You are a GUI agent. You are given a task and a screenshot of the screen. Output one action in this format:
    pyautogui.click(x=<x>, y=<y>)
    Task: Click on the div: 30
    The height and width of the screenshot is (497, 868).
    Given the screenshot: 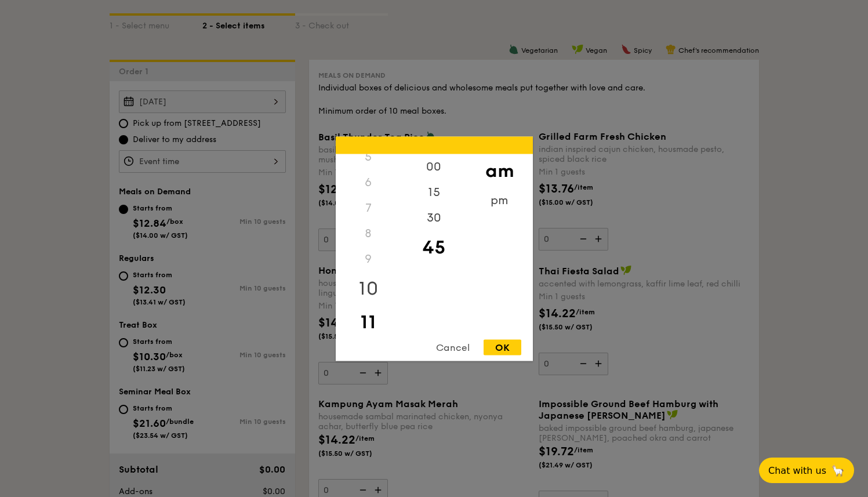 What is the action you would take?
    pyautogui.click(x=434, y=218)
    